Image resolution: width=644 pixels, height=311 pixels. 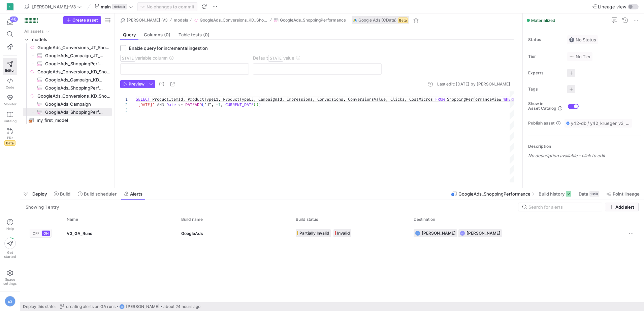 I want to click on a: GoogleAds_ShoppingPerformance​​​​​​​​​, so click(x=68, y=112).